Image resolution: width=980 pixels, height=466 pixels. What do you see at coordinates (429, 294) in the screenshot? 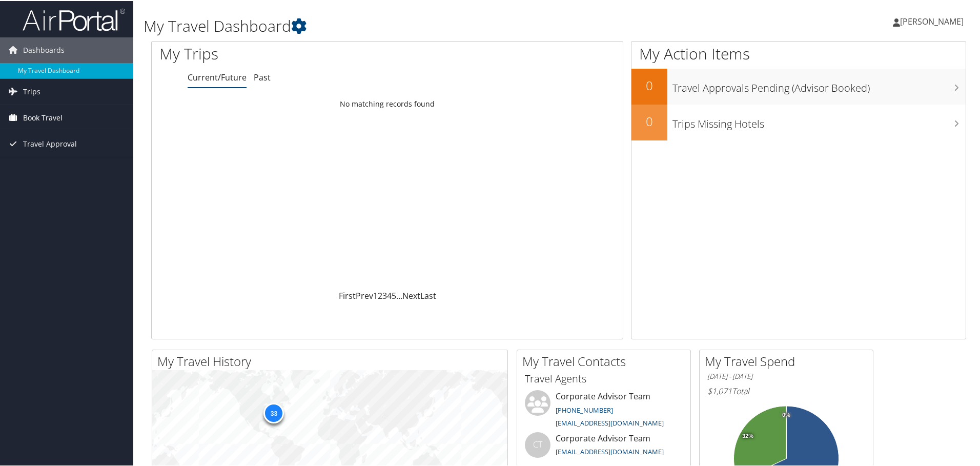
I see `a: Last` at bounding box center [429, 294].